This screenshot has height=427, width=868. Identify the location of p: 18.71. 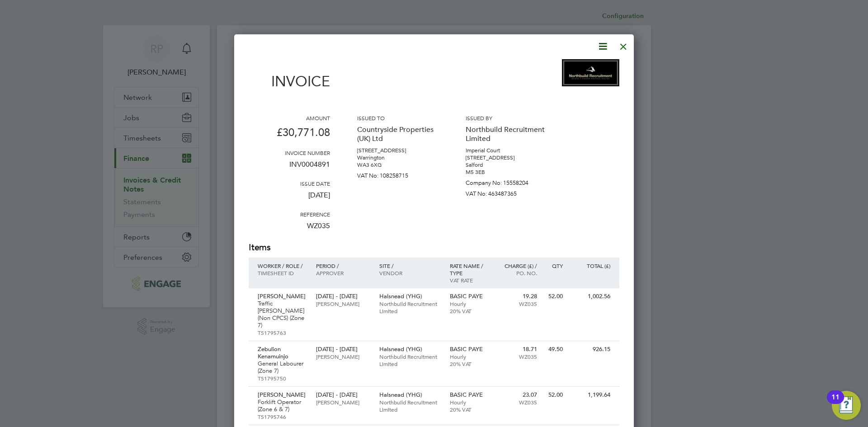
(517, 349).